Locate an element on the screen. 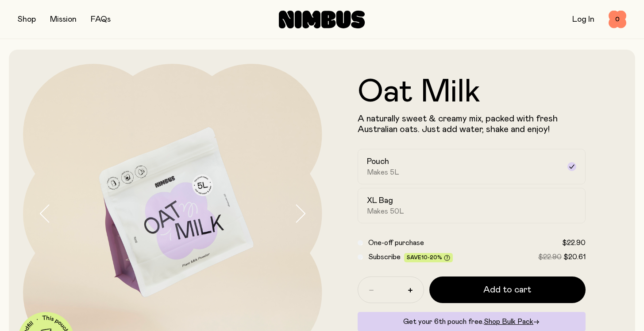  button: 0 is located at coordinates (617, 20).